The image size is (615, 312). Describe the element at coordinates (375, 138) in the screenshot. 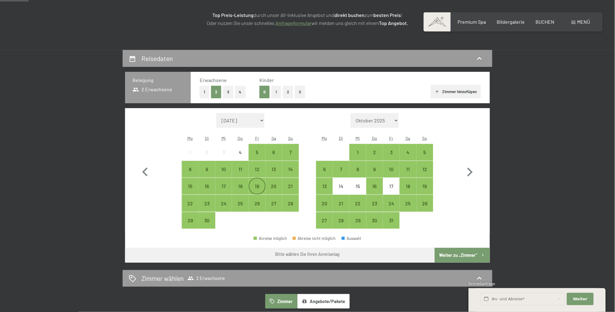

I see `abbr: Donnerstag` at that location.